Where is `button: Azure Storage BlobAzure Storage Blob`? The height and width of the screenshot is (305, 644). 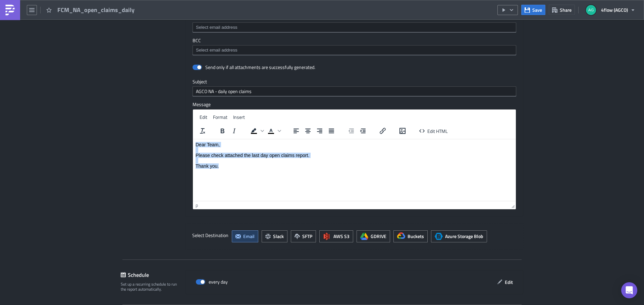 button: Azure Storage BlobAzure Storage Blob is located at coordinates (459, 236).